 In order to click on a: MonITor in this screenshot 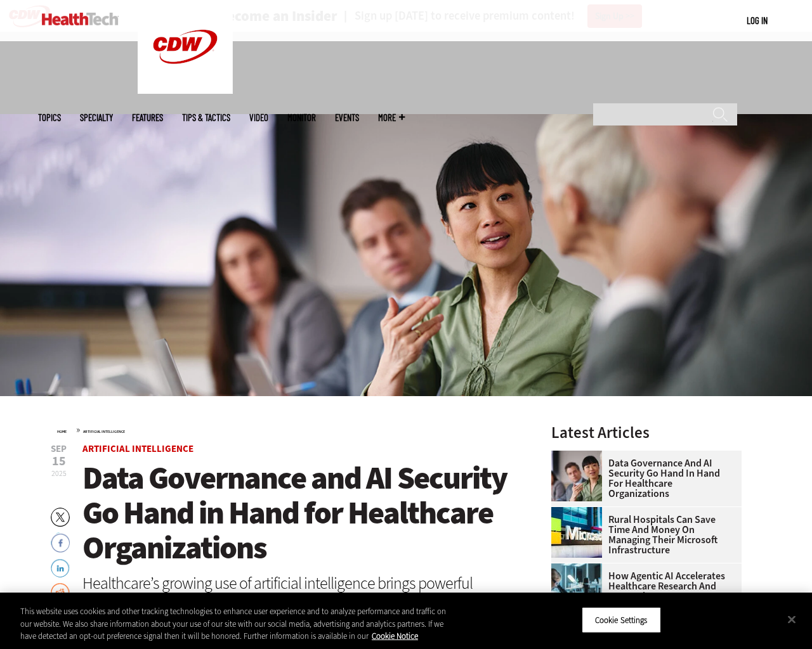, I will do `click(301, 118)`.